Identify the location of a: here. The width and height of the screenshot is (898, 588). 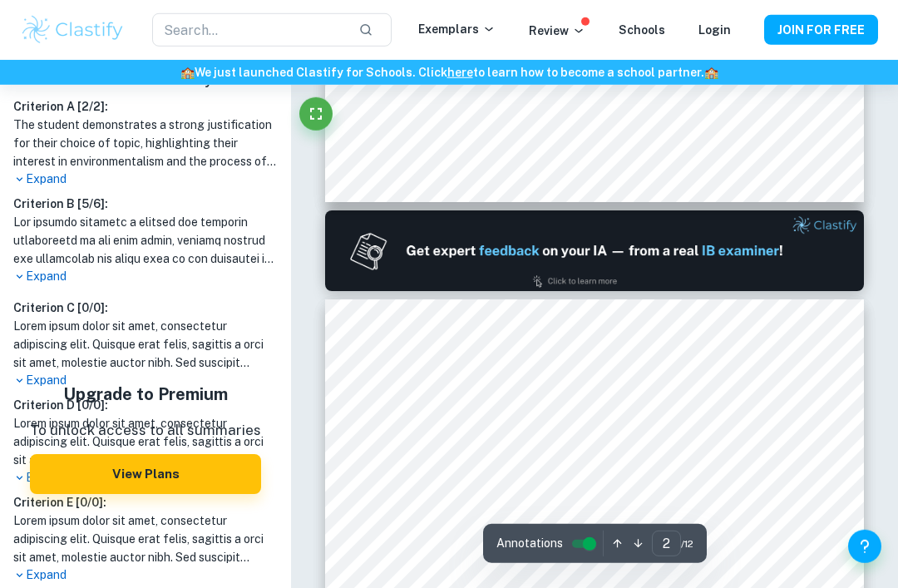
(459, 72).